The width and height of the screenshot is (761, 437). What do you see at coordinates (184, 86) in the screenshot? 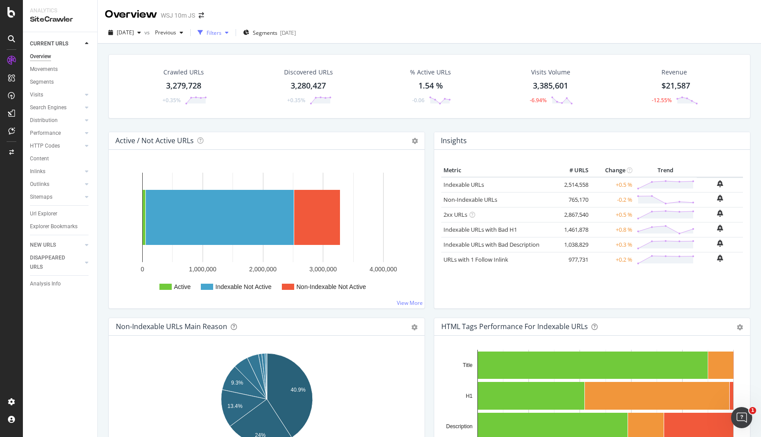
I see `div: 3,279,728` at bounding box center [184, 86].